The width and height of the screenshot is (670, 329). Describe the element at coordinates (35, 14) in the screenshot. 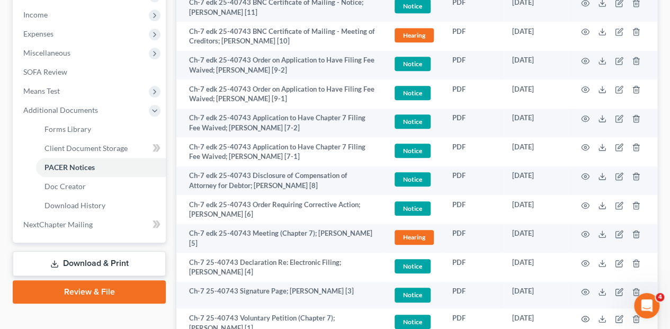

I see `span: Income` at that location.